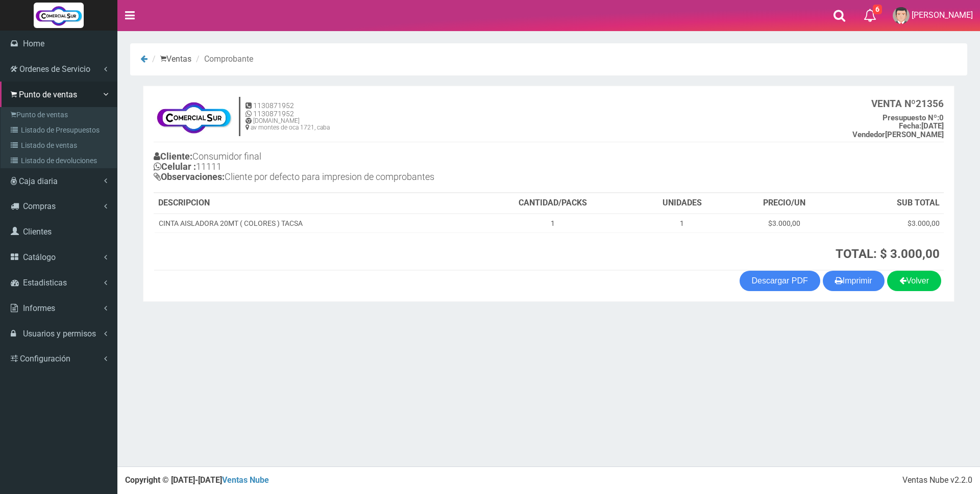  I want to click on span: Compras, so click(39, 206).